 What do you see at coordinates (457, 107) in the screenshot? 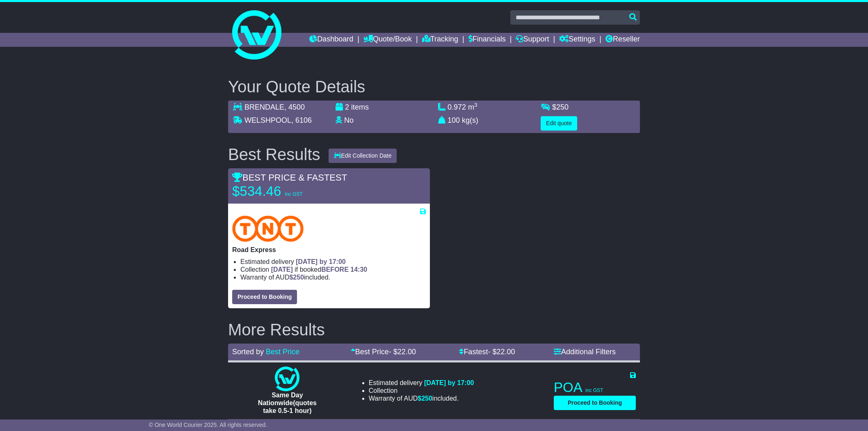
I see `span: 0.972` at bounding box center [457, 107].